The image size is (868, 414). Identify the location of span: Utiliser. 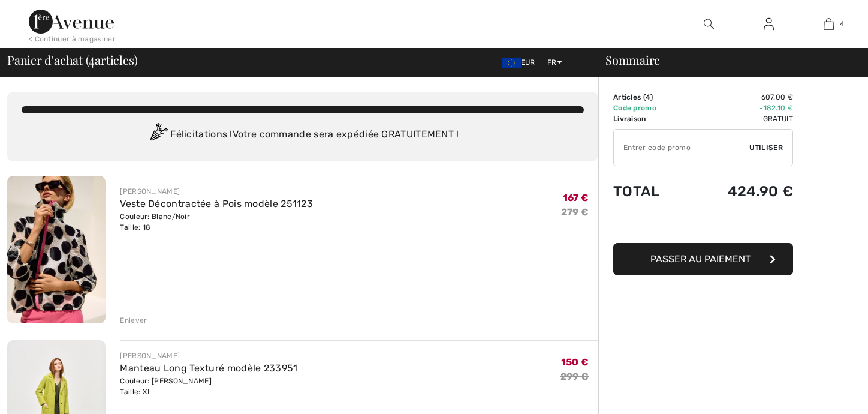
(766, 147).